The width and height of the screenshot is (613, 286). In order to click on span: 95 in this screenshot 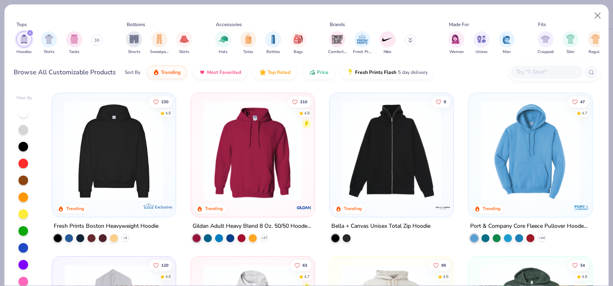, I will do `click(443, 265)`.